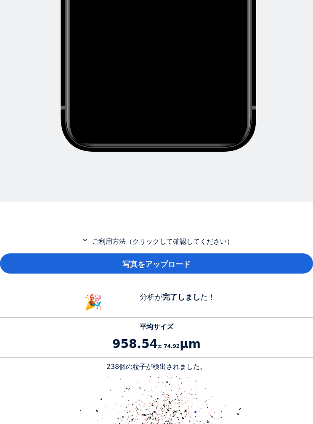 The width and height of the screenshot is (313, 424). What do you see at coordinates (190, 344) in the screenshot?
I see `font: μm` at bounding box center [190, 344].